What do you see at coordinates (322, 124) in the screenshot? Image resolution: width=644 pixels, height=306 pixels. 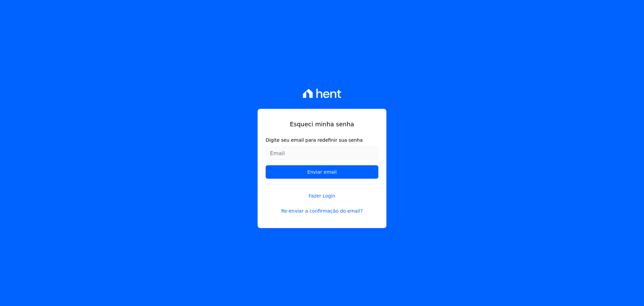 I see `h1: Esqueci minha senha` at bounding box center [322, 124].